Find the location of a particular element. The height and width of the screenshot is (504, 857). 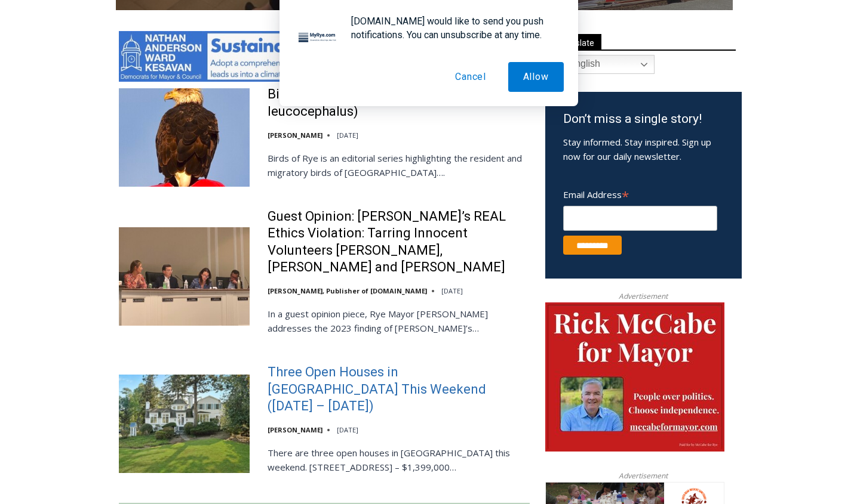

div: 5 is located at coordinates (127, 107).